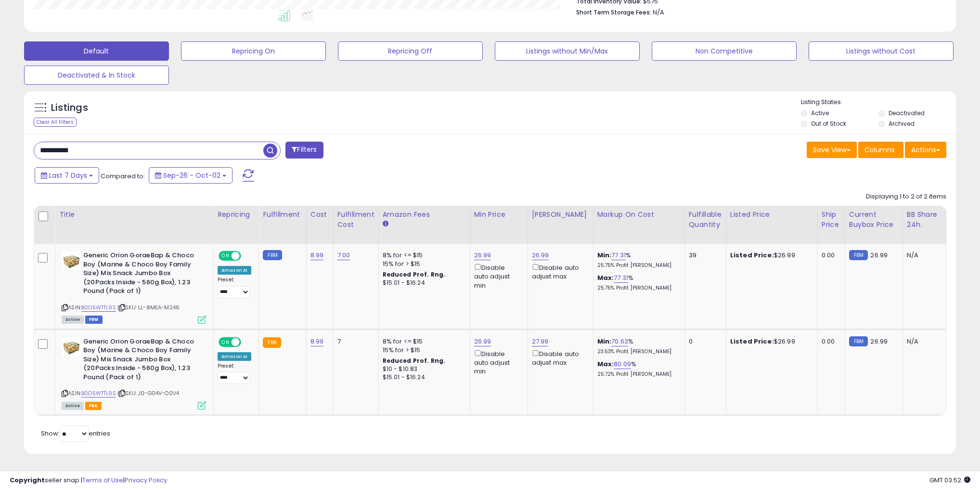  What do you see at coordinates (355, 219) in the screenshot?
I see `div: Fulfillment Cost` at bounding box center [355, 219].